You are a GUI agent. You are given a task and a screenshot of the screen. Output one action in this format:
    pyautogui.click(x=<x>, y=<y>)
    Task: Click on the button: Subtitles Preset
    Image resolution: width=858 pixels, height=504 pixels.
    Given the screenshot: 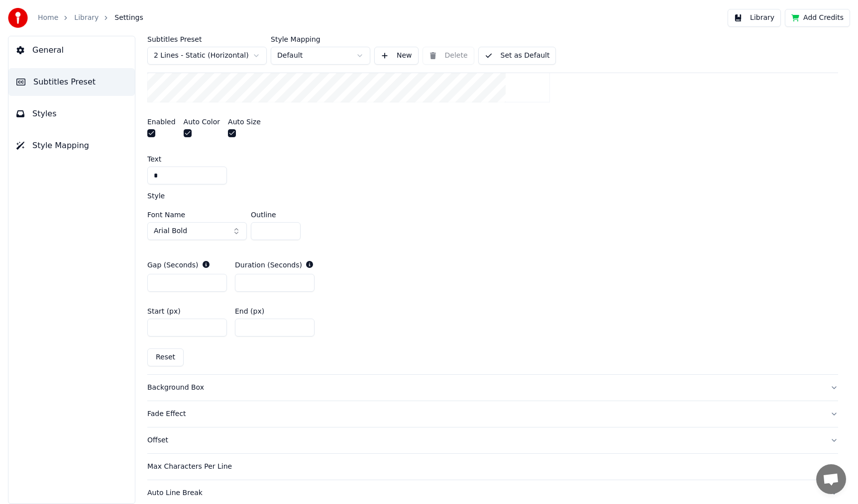 What is the action you would take?
    pyautogui.click(x=71, y=82)
    